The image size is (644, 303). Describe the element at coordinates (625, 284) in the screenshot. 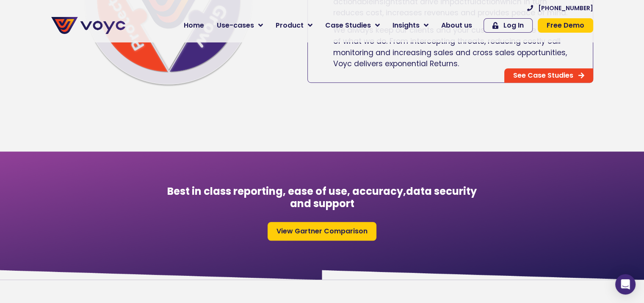

I see `div: Open Intercom Messenger` at that location.